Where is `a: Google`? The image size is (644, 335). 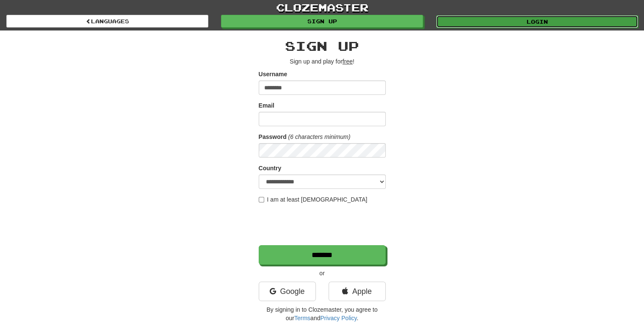
a: Google is located at coordinates (287, 292).